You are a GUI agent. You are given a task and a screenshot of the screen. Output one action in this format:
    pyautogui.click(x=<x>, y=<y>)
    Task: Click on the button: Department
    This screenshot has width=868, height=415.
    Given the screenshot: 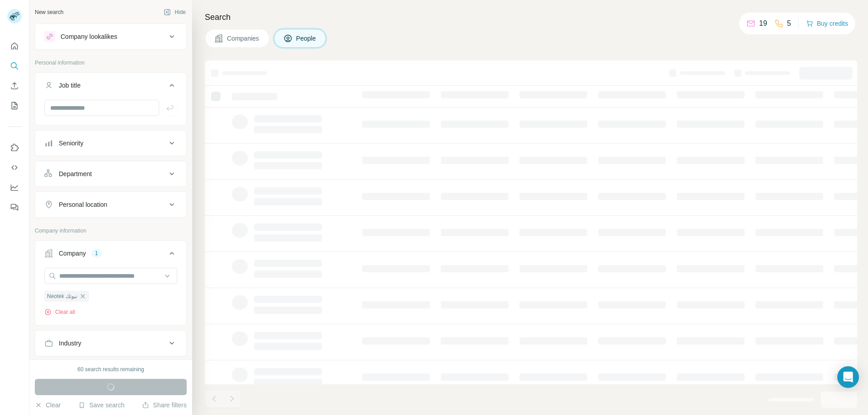 What is the action you would take?
    pyautogui.click(x=110, y=174)
    